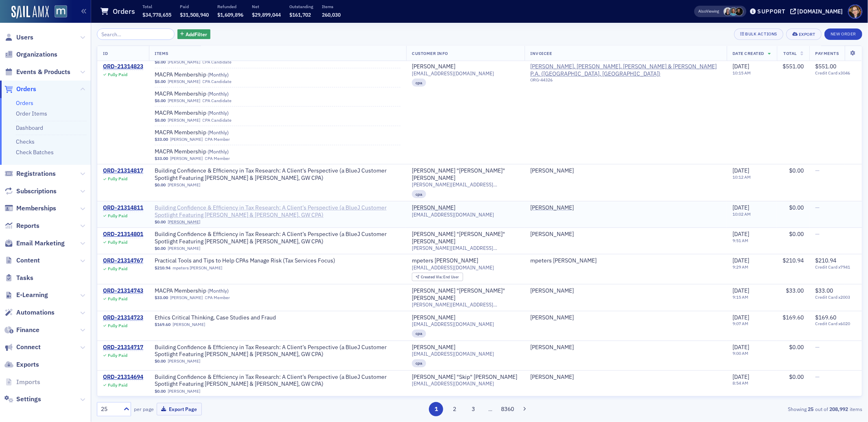 Image resolution: width=868 pixels, height=422 pixels. Describe the element at coordinates (161, 53) in the screenshot. I see `span: Items` at that location.